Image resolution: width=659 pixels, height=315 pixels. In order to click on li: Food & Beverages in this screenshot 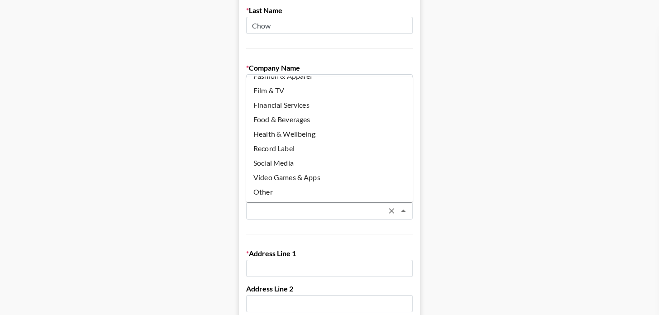, I will do `click(329, 120)`.